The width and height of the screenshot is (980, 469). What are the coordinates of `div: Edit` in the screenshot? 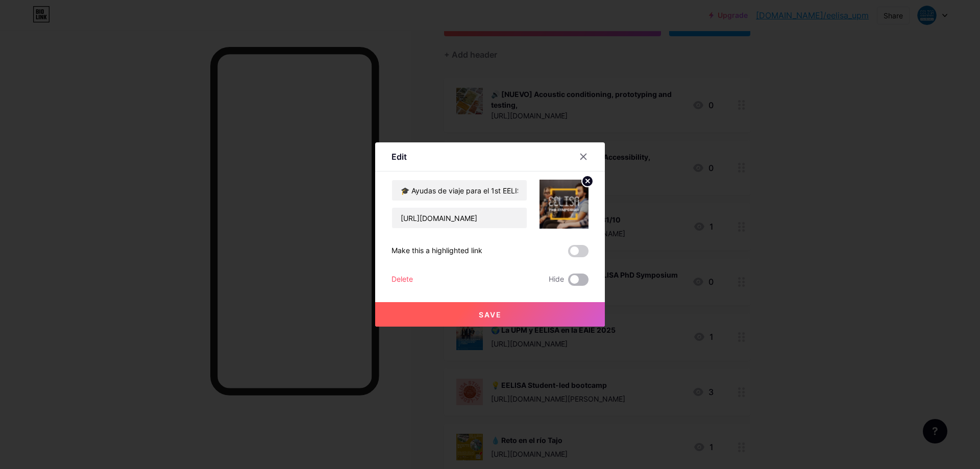 It's located at (399, 157).